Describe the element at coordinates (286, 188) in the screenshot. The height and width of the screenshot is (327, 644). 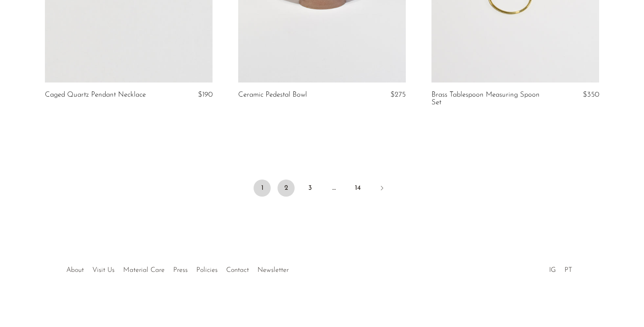
I see `a: 2` at that location.